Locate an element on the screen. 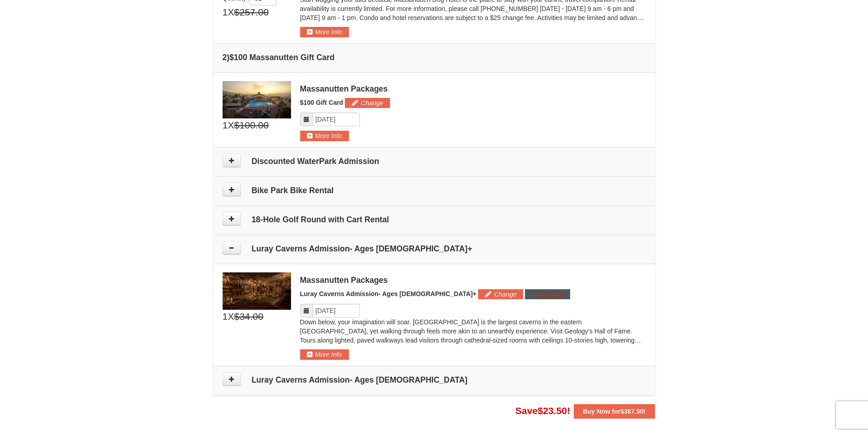 Image resolution: width=868 pixels, height=435 pixels. button: Buy Now for$367.50! is located at coordinates (614, 412).